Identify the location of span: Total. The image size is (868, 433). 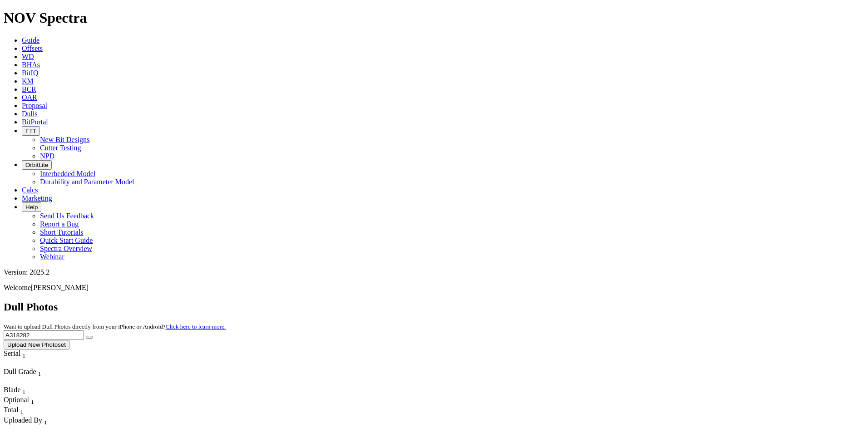
(11, 410).